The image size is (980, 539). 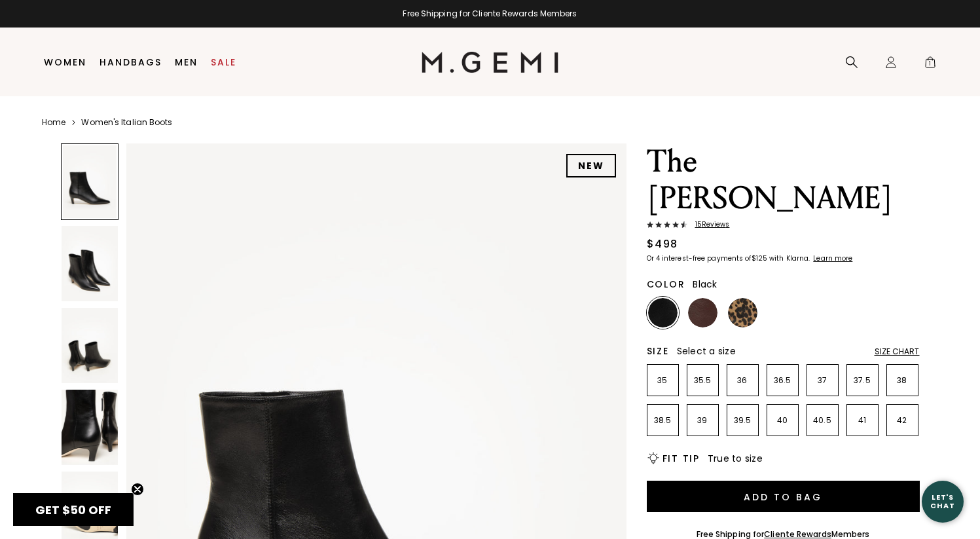 What do you see at coordinates (54, 122) in the screenshot?
I see `a: Home` at bounding box center [54, 122].